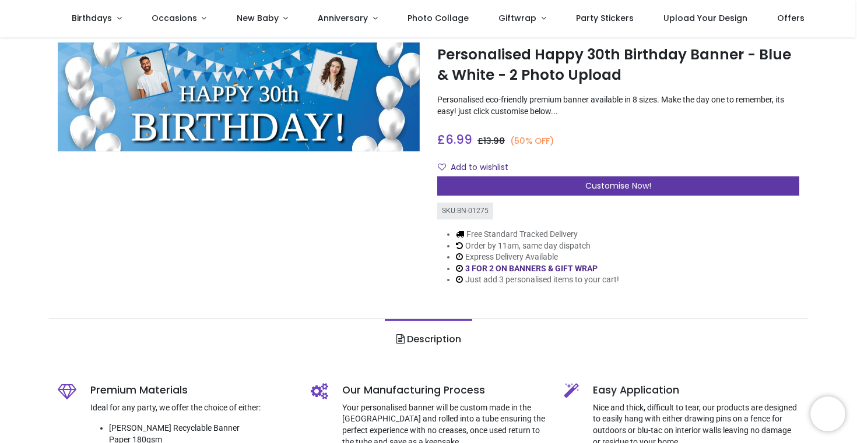 The width and height of the screenshot is (857, 443). Describe the element at coordinates (192, 408) in the screenshot. I see `p: Ideal for any party, we offer the choice of either:` at that location.